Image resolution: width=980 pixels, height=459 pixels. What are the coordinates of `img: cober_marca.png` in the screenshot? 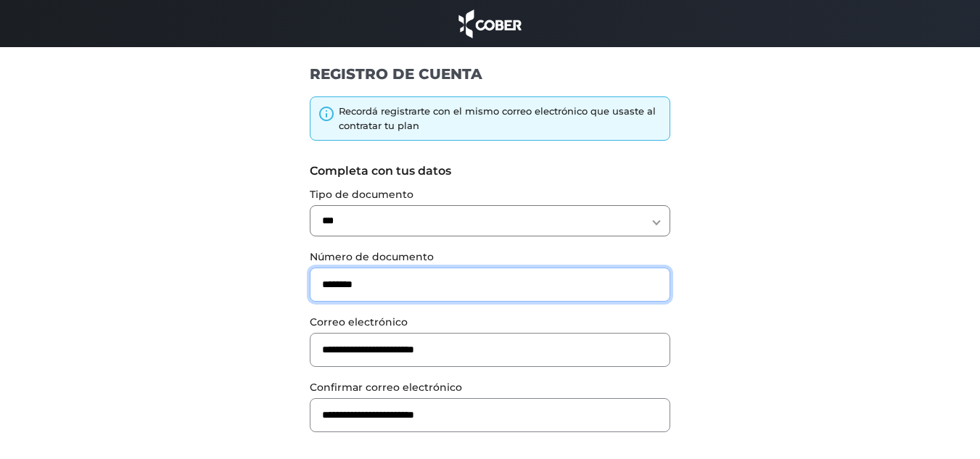 It's located at (490, 23).